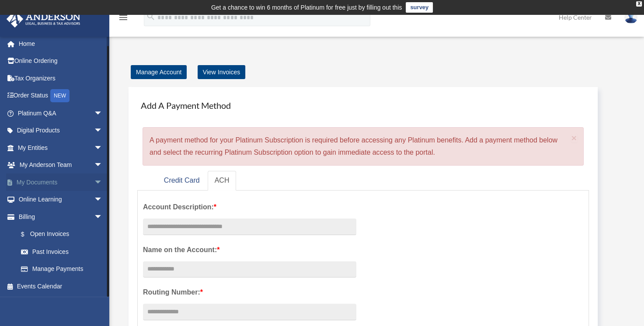 This screenshot has height=326, width=644. Describe the element at coordinates (363, 105) in the screenshot. I see `h4: Add A Payment Method` at that location.